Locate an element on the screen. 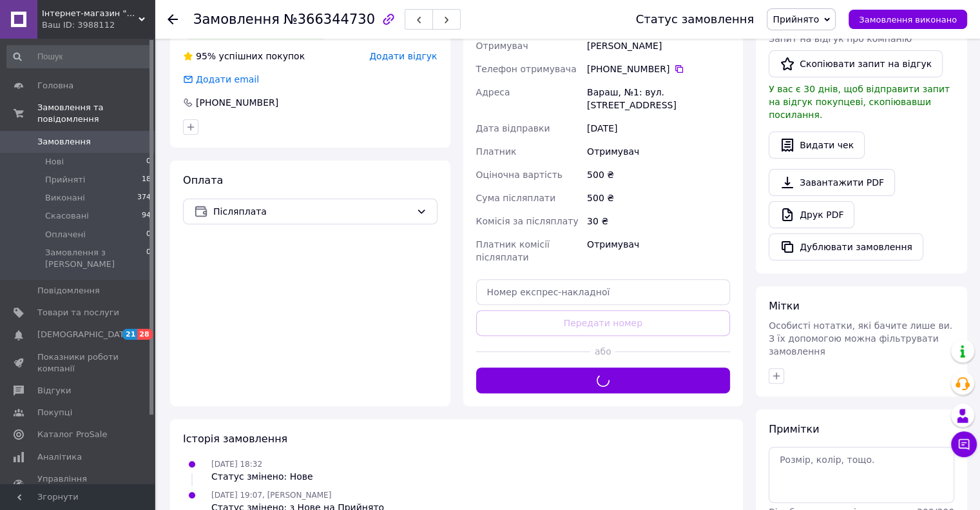 The width and height of the screenshot is (980, 510). button: Дублювати замовлення is located at coordinates (846, 247).